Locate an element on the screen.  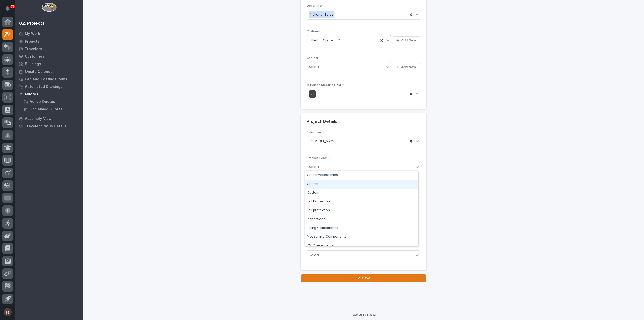
p: Projects is located at coordinates (32, 42).